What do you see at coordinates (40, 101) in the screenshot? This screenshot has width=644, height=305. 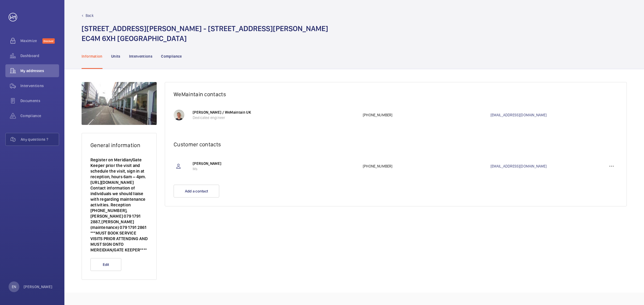 I see `span: Documents` at bounding box center [40, 101].